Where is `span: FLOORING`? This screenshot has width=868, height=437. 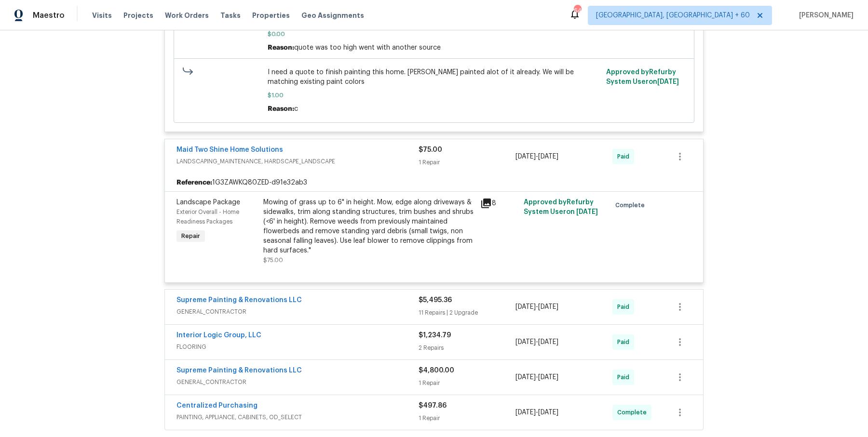
span: FLOORING is located at coordinates (297, 346).